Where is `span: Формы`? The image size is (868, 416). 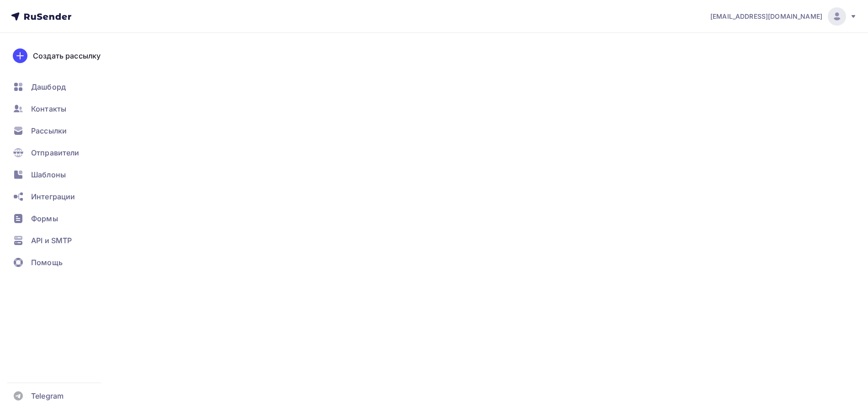
span: Формы is located at coordinates (44, 219).